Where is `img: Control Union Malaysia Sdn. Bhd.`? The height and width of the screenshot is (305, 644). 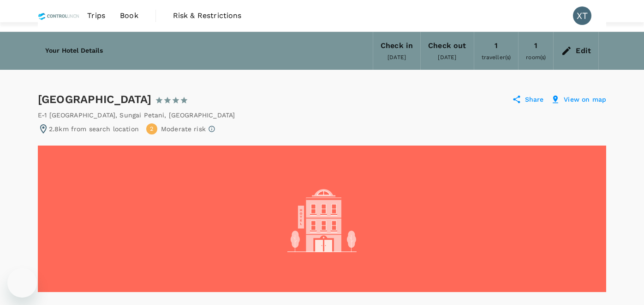 img: Control Union Malaysia Sdn. Bhd. is located at coordinates (59, 16).